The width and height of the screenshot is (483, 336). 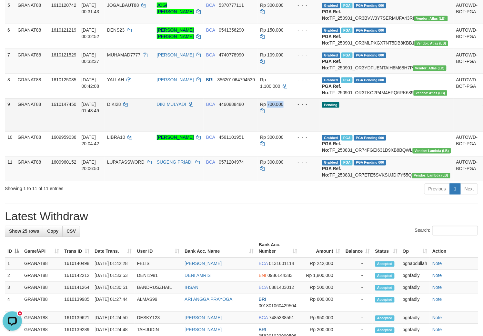 What do you see at coordinates (10, 168) in the screenshot?
I see `td: 11` at bounding box center [10, 168].